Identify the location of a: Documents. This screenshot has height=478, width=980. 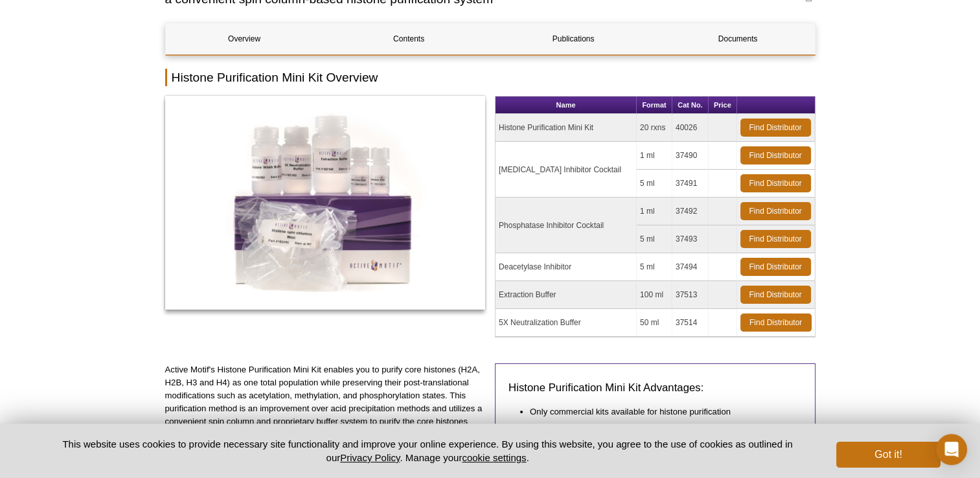
(738, 39).